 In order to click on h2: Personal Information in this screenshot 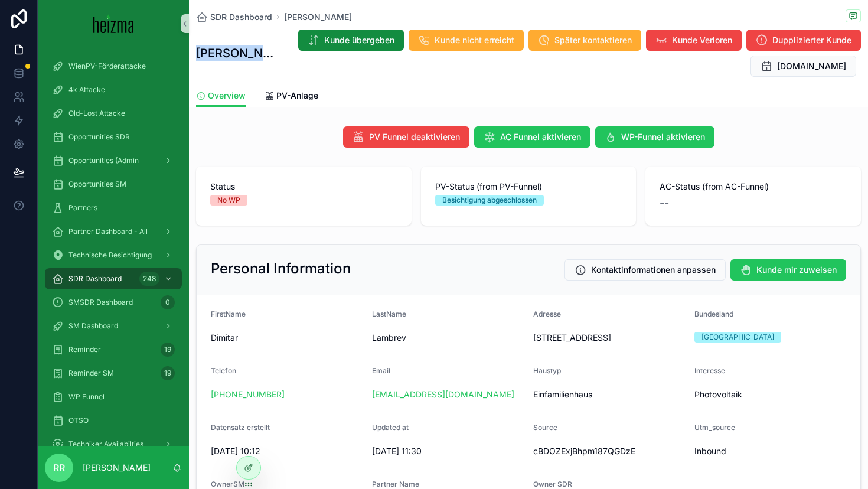, I will do `click(280, 269)`.